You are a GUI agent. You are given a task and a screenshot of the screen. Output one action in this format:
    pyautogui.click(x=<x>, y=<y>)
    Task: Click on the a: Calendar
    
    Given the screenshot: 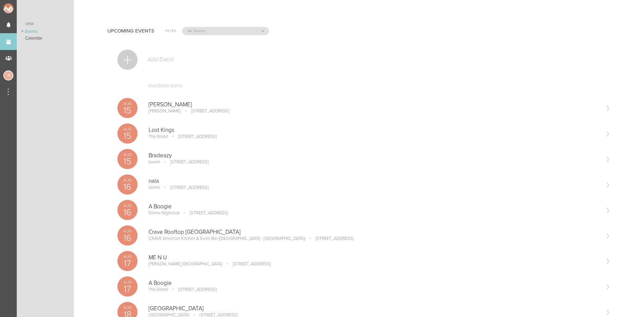 What is the action you would take?
    pyautogui.click(x=45, y=38)
    